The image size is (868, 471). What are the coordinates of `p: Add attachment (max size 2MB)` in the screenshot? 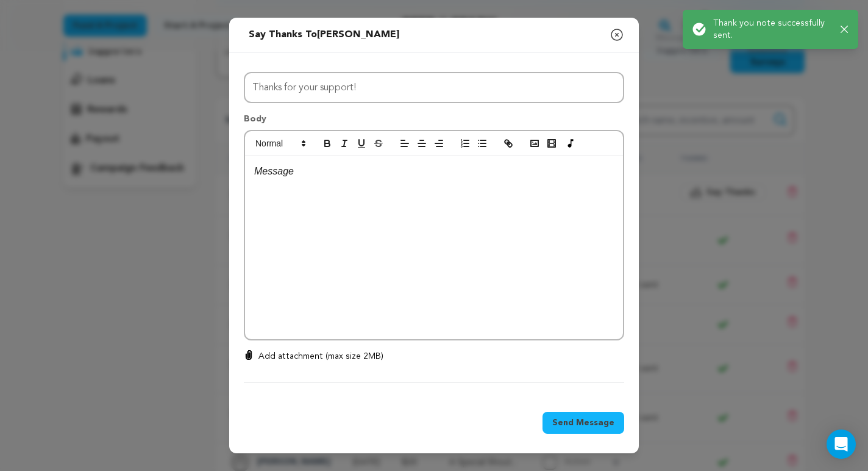 It's located at (321, 356).